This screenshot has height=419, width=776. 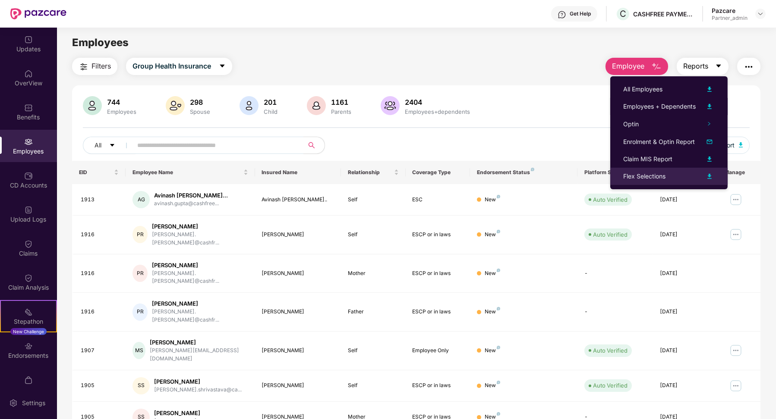 I want to click on div: Parents, so click(x=341, y=112).